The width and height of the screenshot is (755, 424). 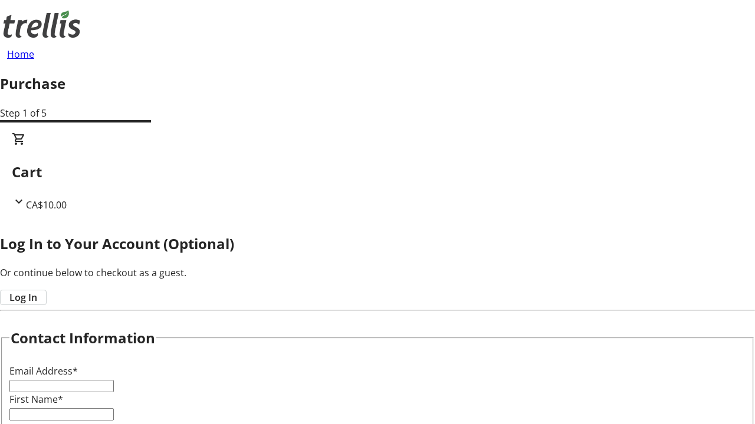 What do you see at coordinates (83, 338) in the screenshot?
I see `h2: Contact Information` at bounding box center [83, 338].